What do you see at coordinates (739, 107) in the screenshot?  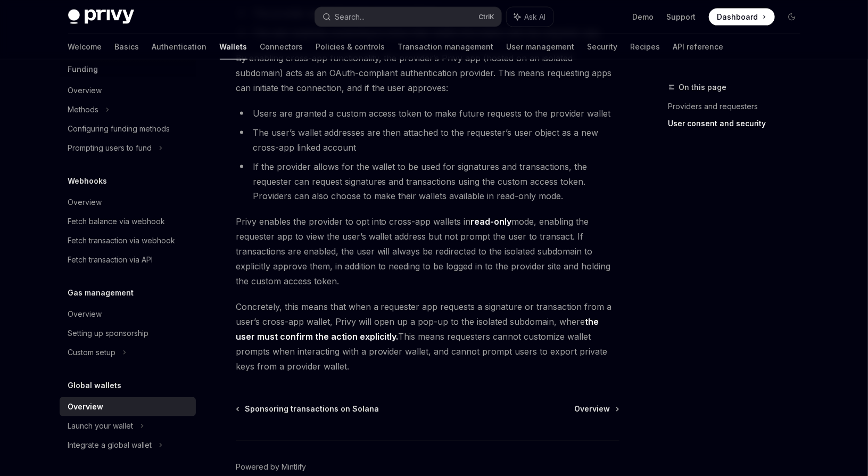 I see `a: Providers and requesters` at bounding box center [739, 107].